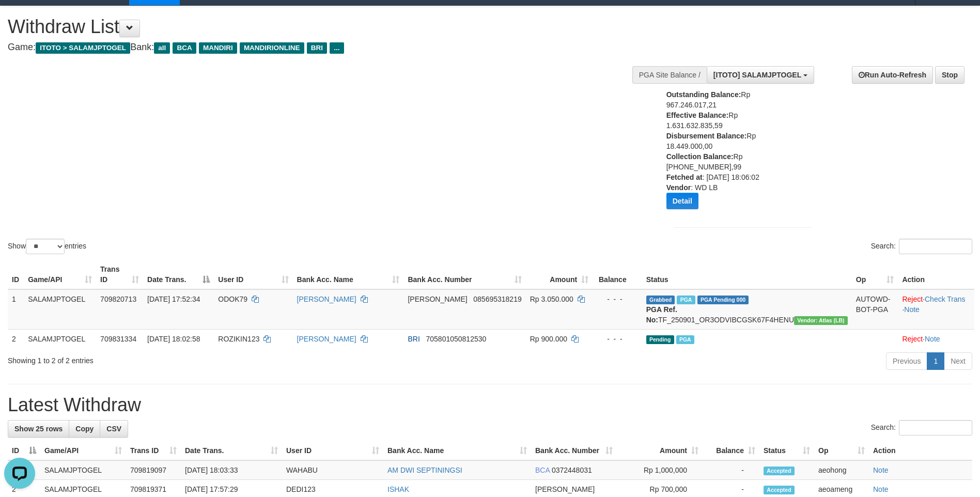 The width and height of the screenshot is (980, 497). I want to click on span: Copy 0372448031 to clipboard, so click(572, 470).